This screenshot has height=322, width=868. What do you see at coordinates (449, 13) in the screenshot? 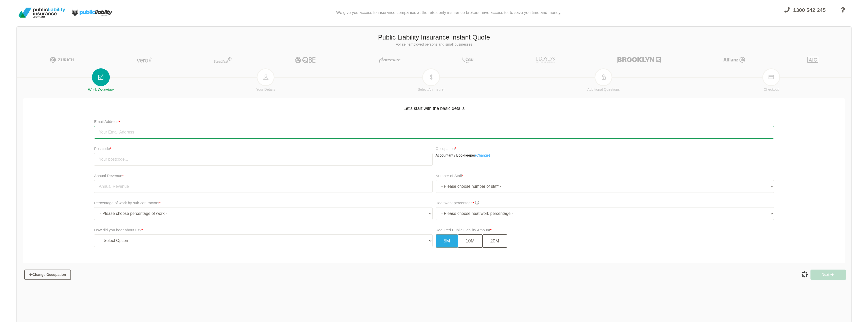
I see `div: We give you access to insurance companies at the rates only insurance brokers have access to, to ...` at bounding box center [449, 13].